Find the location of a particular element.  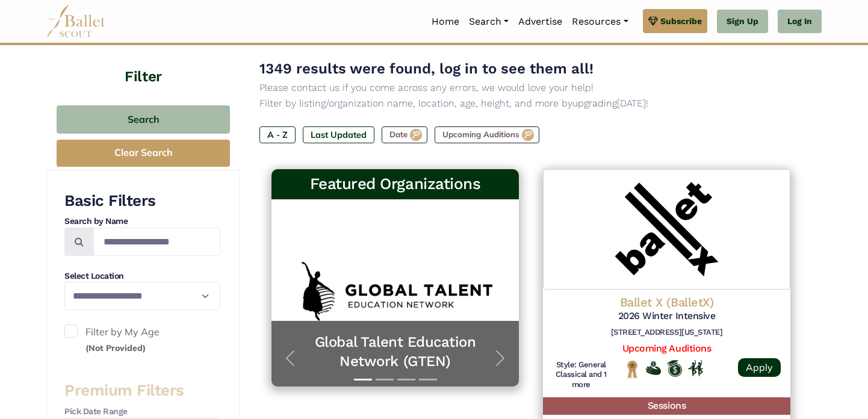

h4: Select Location is located at coordinates (142, 277).